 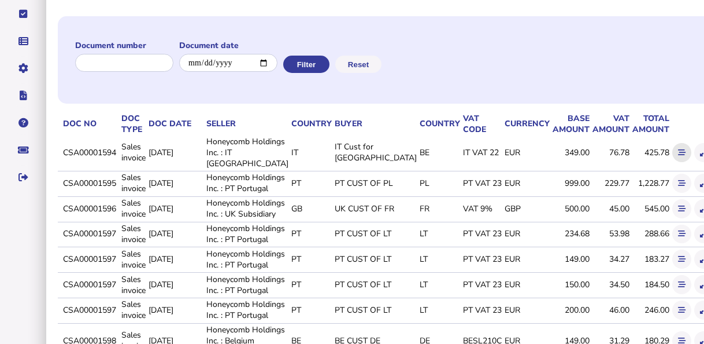 What do you see at coordinates (246, 208) in the screenshot?
I see `td: Honeycomb Holdings Inc. : UK Subsidiary` at bounding box center [246, 208].